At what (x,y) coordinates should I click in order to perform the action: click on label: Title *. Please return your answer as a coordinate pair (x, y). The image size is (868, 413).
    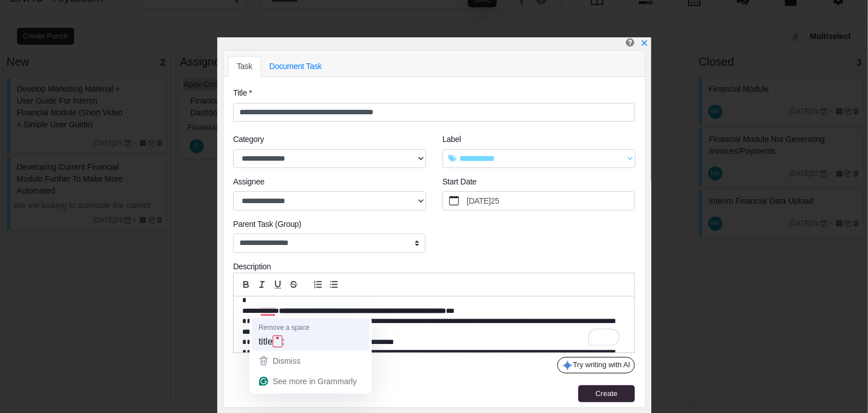
    Looking at the image, I should click on (242, 93).